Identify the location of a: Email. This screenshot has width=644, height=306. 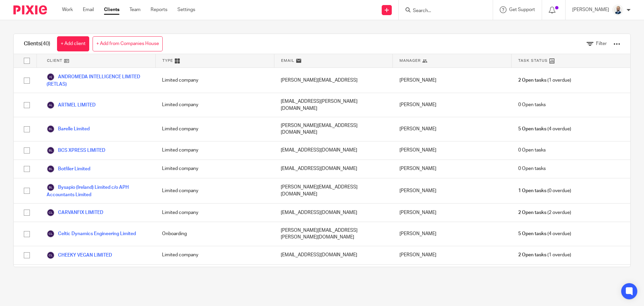
(89, 10).